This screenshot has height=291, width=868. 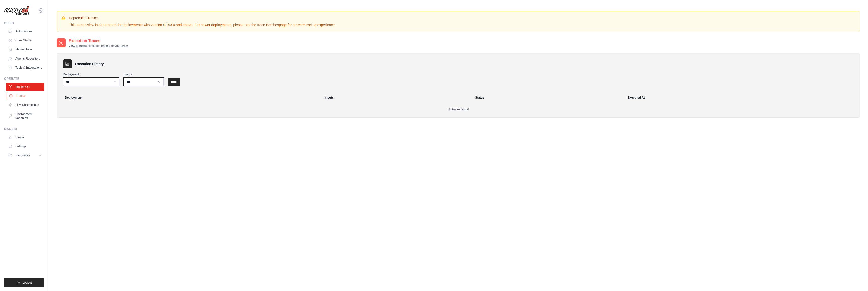 I want to click on a: Trace Batches, so click(x=267, y=25).